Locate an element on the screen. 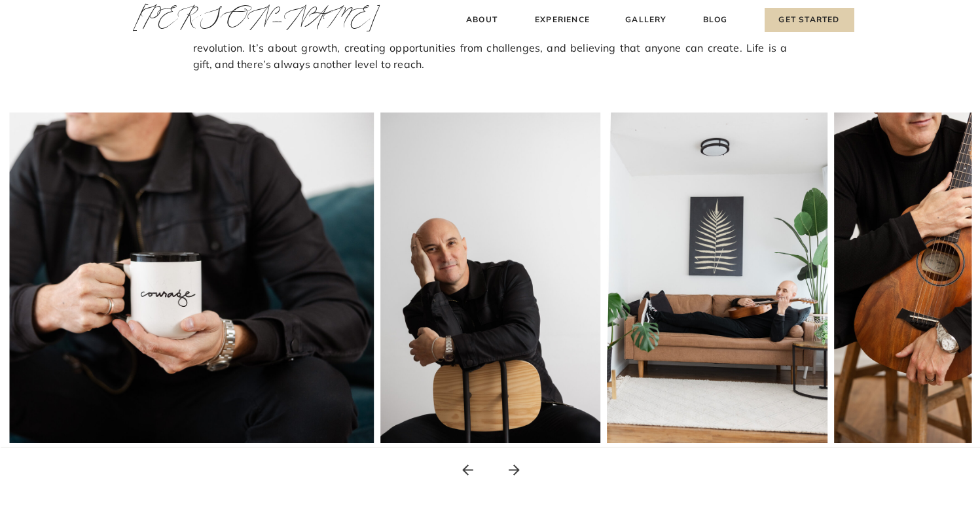  a: About is located at coordinates (481, 19).